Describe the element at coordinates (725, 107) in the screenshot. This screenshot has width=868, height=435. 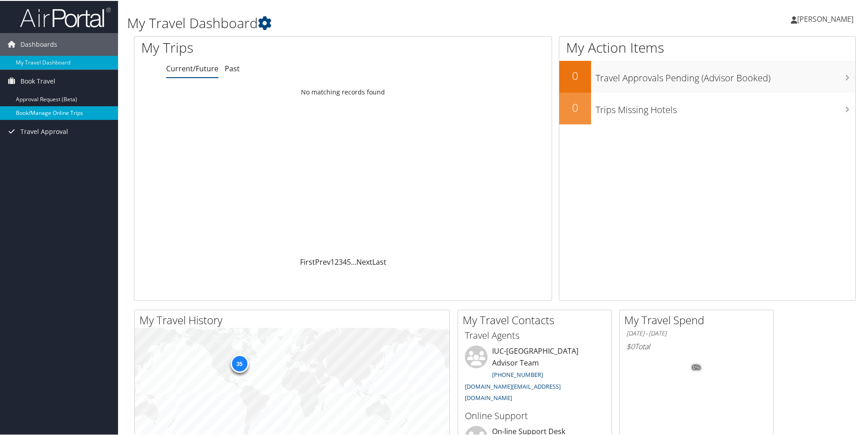
I see `h3: Trips Missing Hotels` at that location.